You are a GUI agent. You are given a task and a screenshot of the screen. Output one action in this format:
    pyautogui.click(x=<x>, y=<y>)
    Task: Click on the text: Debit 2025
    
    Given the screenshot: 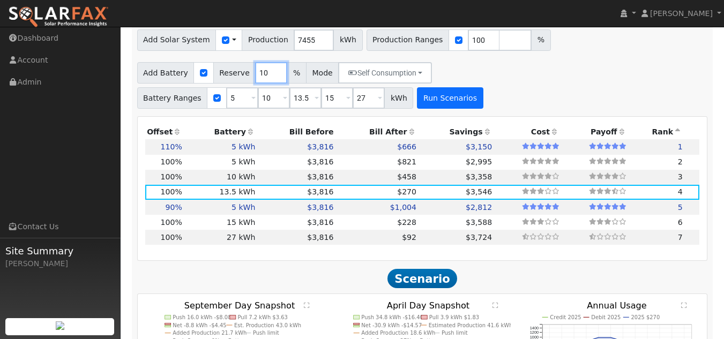 What is the action you would take?
    pyautogui.click(x=605, y=317)
    